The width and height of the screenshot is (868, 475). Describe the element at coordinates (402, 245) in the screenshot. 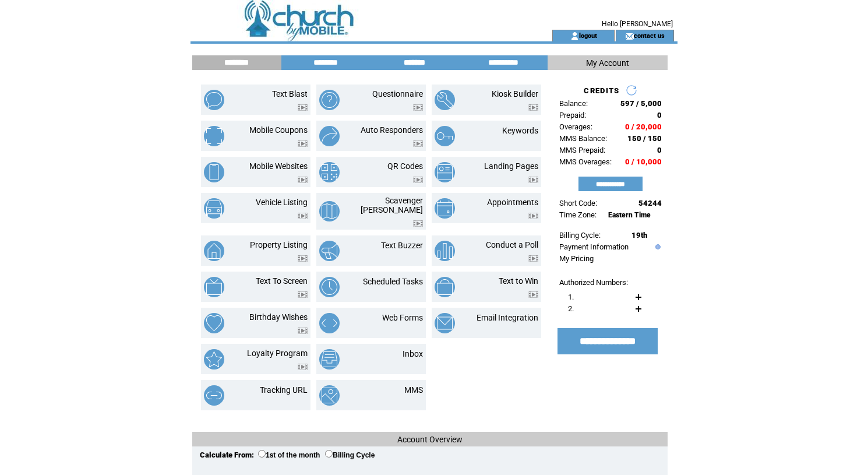

I see `a: Text Buzzer` at that location.